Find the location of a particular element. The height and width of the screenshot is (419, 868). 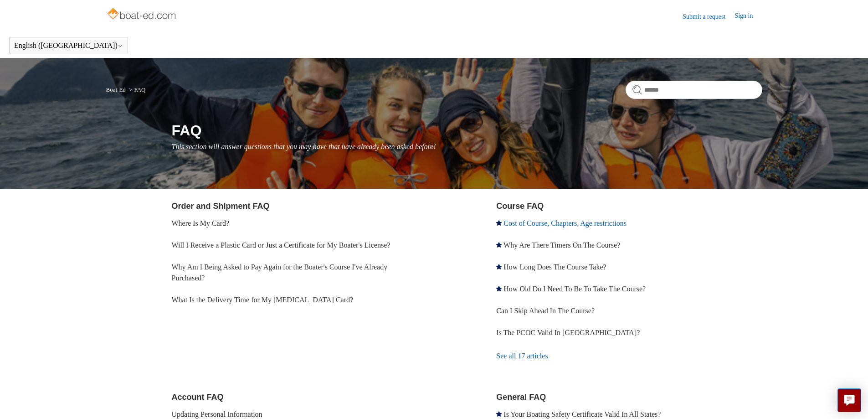

li: FAQ is located at coordinates (136, 89).